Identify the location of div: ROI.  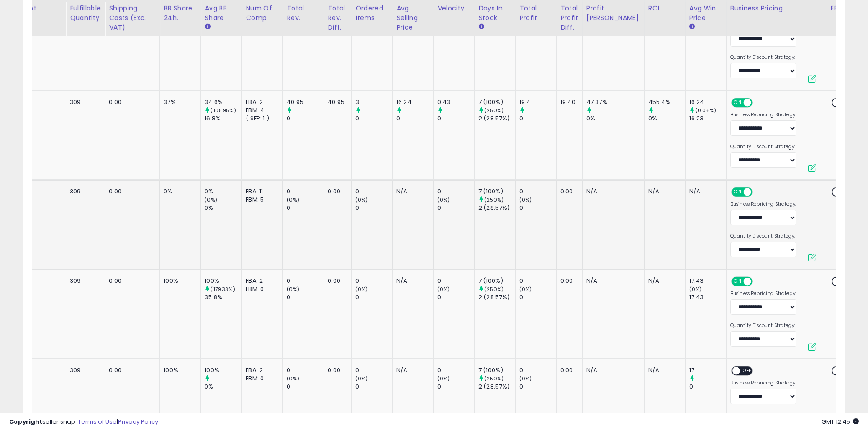
(664, 8).